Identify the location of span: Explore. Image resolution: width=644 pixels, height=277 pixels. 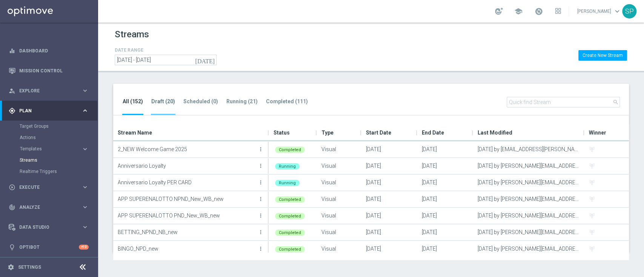
(50, 91).